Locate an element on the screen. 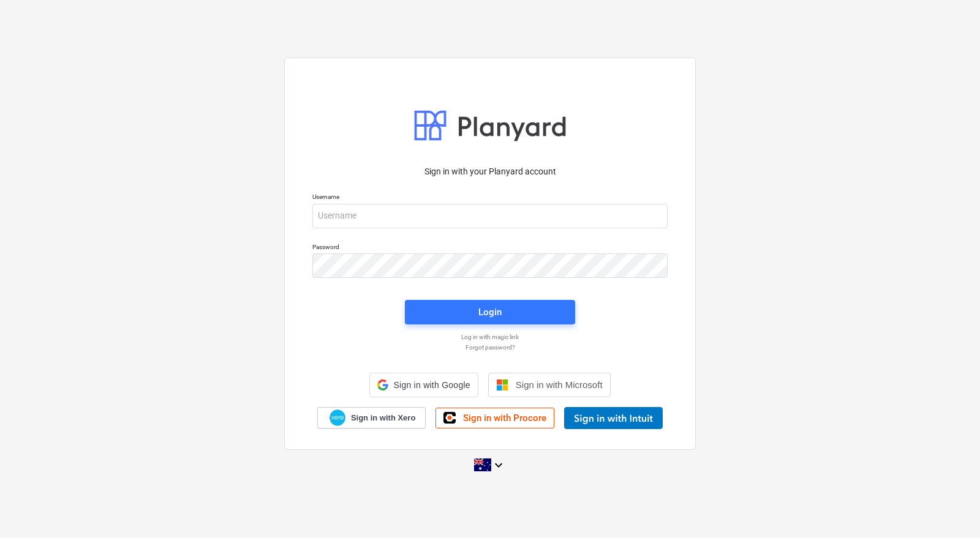 The image size is (980, 538). p: Log in with magic link is located at coordinates (490, 337).